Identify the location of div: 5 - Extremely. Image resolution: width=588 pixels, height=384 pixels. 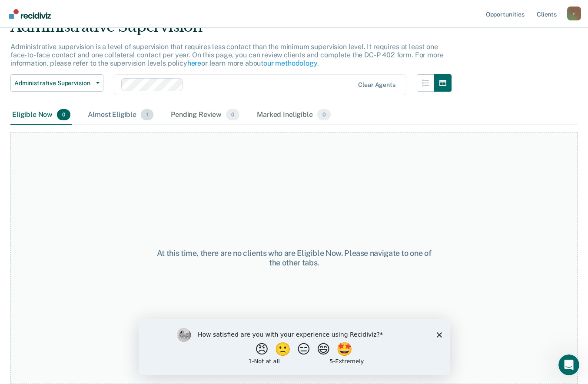
(231, 42).